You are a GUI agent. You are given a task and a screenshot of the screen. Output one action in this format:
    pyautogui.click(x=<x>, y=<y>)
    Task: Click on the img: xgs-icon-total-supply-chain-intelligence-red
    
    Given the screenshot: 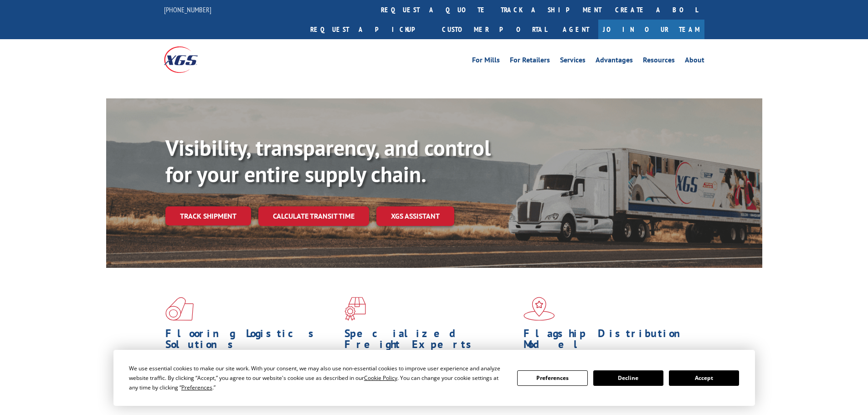 What is the action you would take?
    pyautogui.click(x=180, y=309)
    